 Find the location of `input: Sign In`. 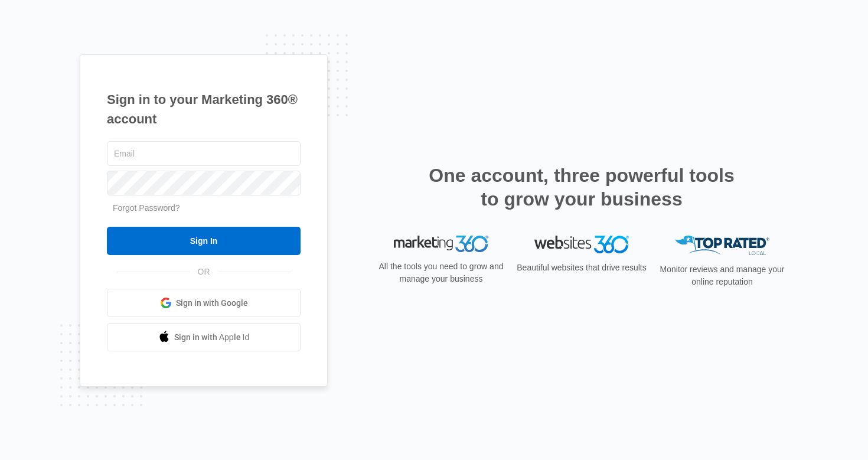

input: Sign In is located at coordinates (204, 241).